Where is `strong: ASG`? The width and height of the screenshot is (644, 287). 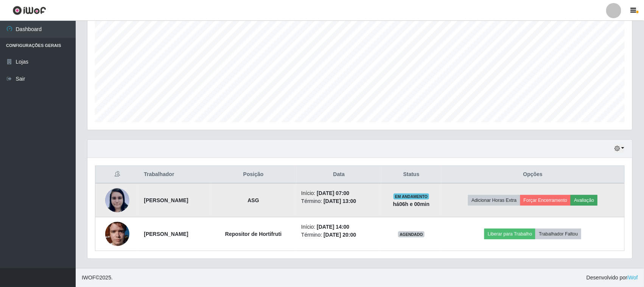 strong: ASG is located at coordinates (253, 200).